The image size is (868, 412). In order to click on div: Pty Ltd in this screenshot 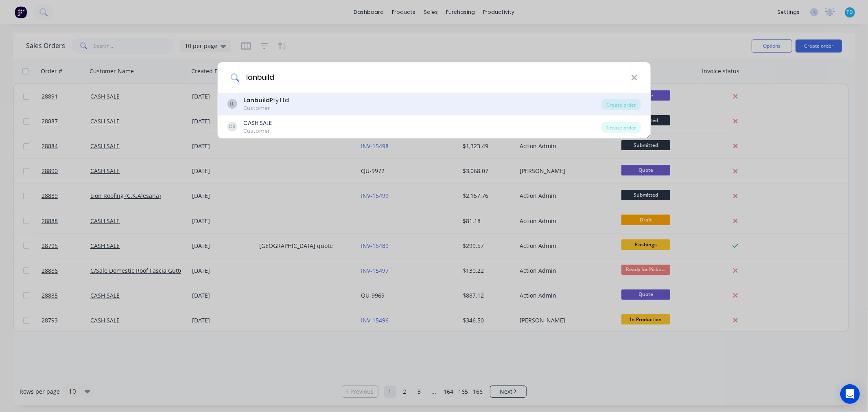, I will do `click(266, 100)`.